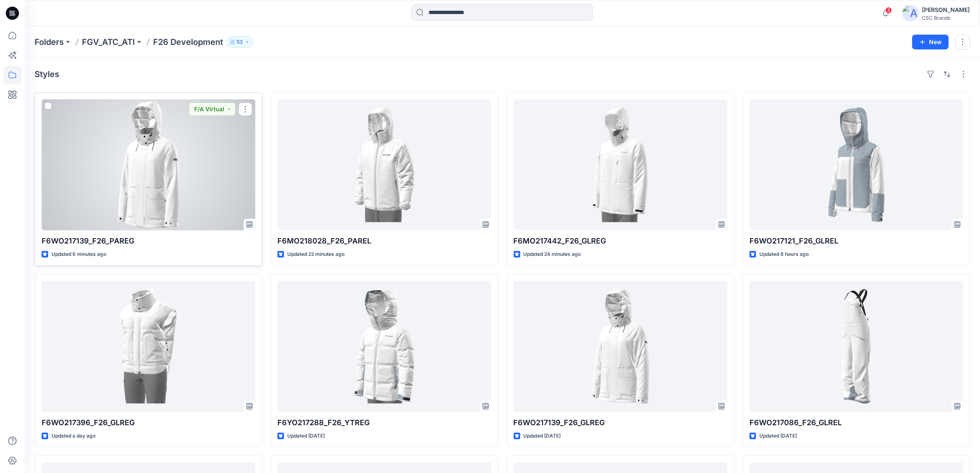 The height and width of the screenshot is (473, 980). What do you see at coordinates (384, 346) in the screenshot?
I see `a: F6YO217288_F26_YTREG` at bounding box center [384, 346].